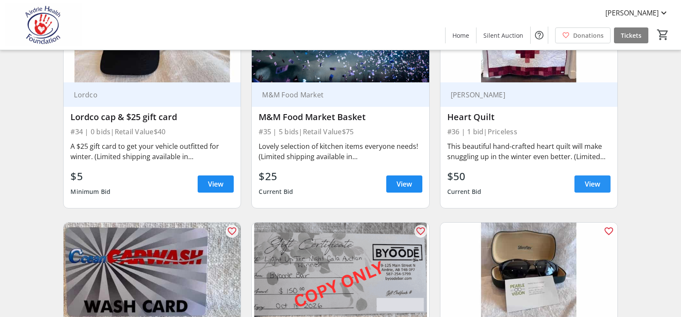 Image resolution: width=681 pixels, height=317 pixels. I want to click on div: #34 | 0 bids | Retail Value $40, so click(152, 132).